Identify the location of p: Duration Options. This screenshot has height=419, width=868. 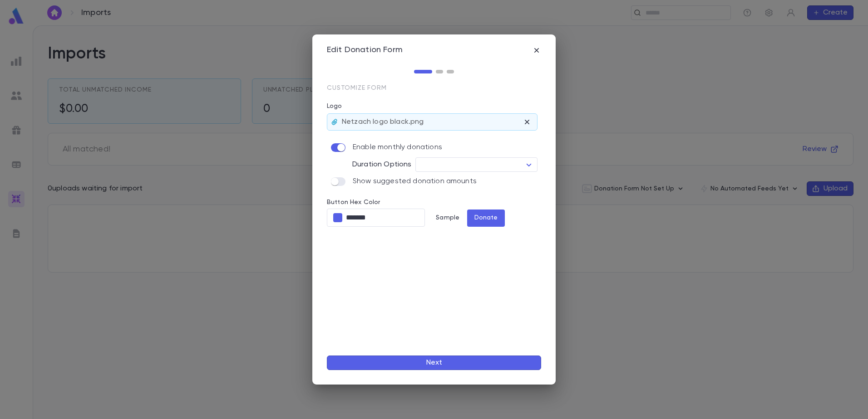
(382, 165).